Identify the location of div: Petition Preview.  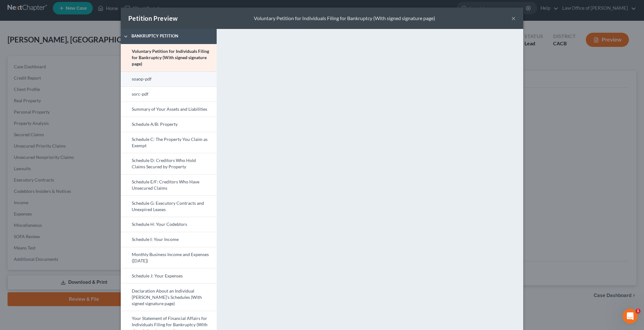
(153, 18).